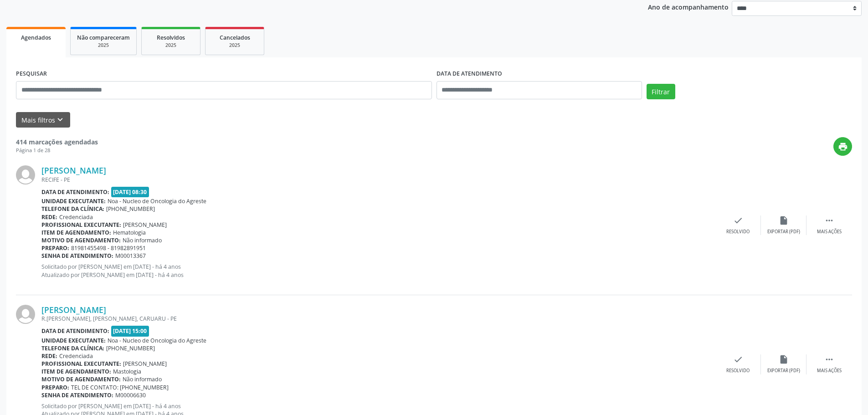 The height and width of the screenshot is (415, 868). Describe the element at coordinates (36, 38) in the screenshot. I see `span: Agendados` at that location.